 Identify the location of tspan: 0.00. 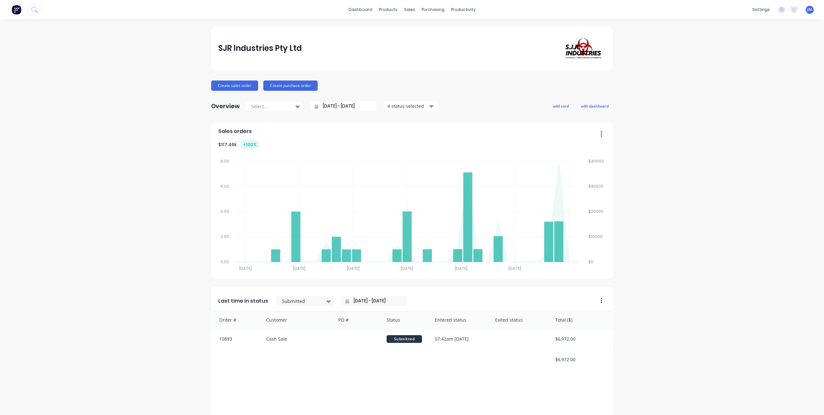
(225, 262).